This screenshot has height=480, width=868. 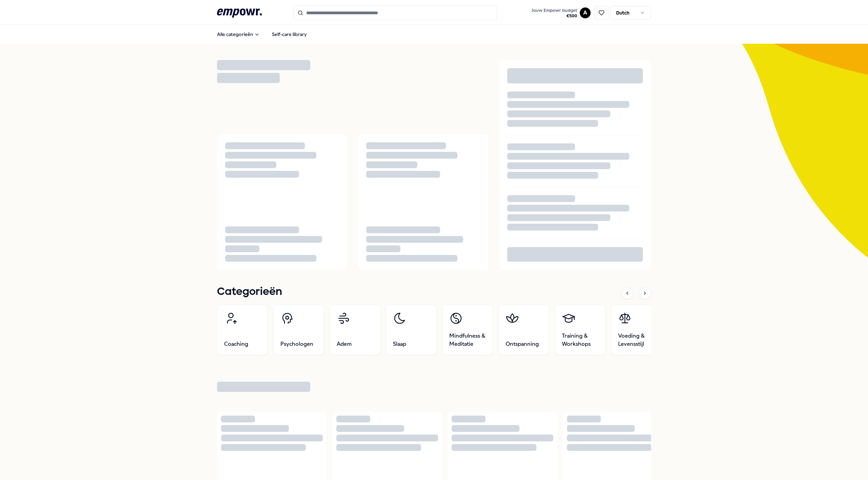 What do you see at coordinates (554, 13) in the screenshot?
I see `a: Jouw Empowr budget€500` at bounding box center [554, 13].